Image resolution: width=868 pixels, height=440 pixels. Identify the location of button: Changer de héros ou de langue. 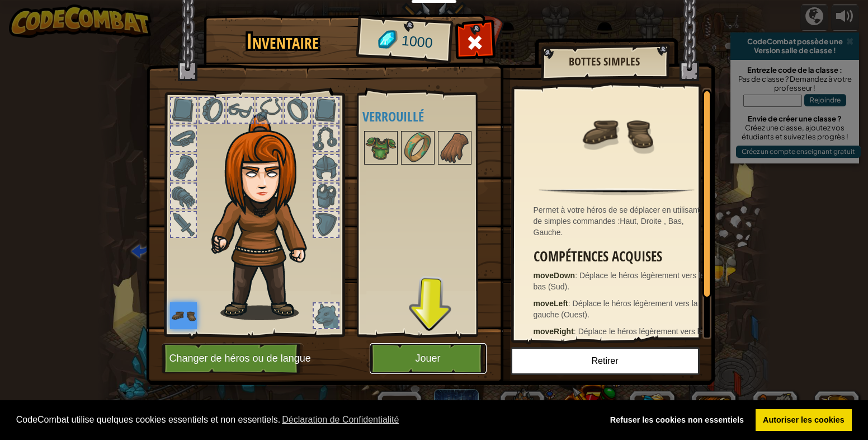
(233, 358).